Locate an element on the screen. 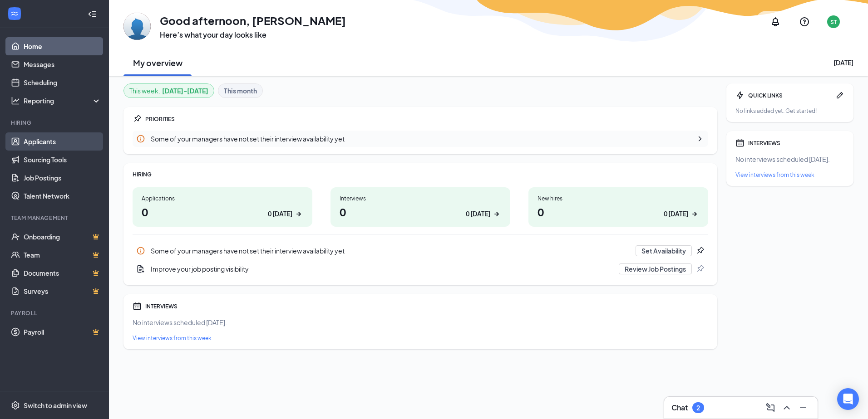 Image resolution: width=868 pixels, height=419 pixels. div: Interviews is located at coordinates (421, 198).